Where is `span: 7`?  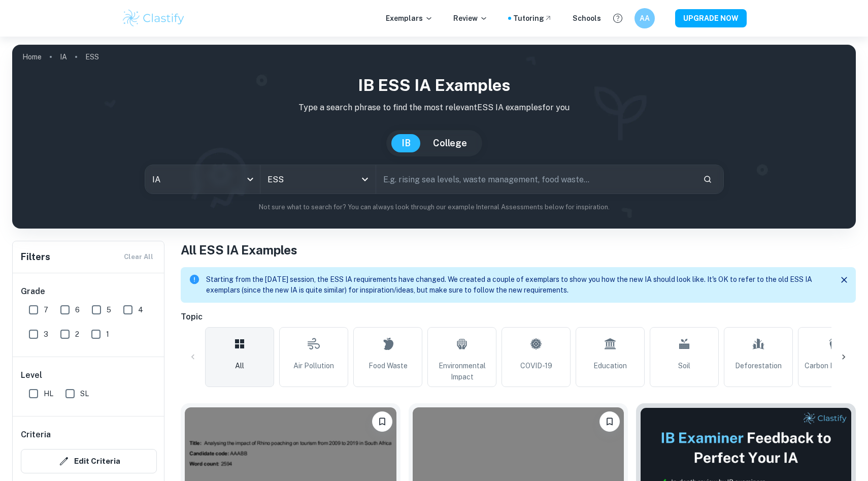 span: 7 is located at coordinates (46, 309).